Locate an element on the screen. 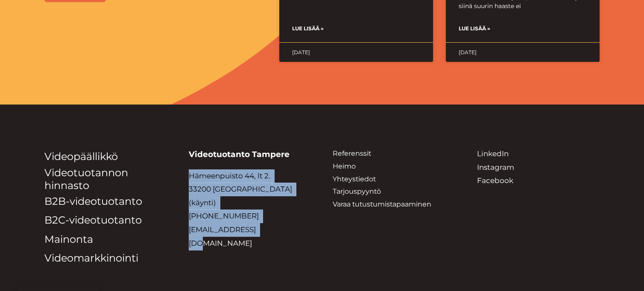 This screenshot has height=291, width=644. a: Videotuotannon hinnasto is located at coordinates (86, 179).